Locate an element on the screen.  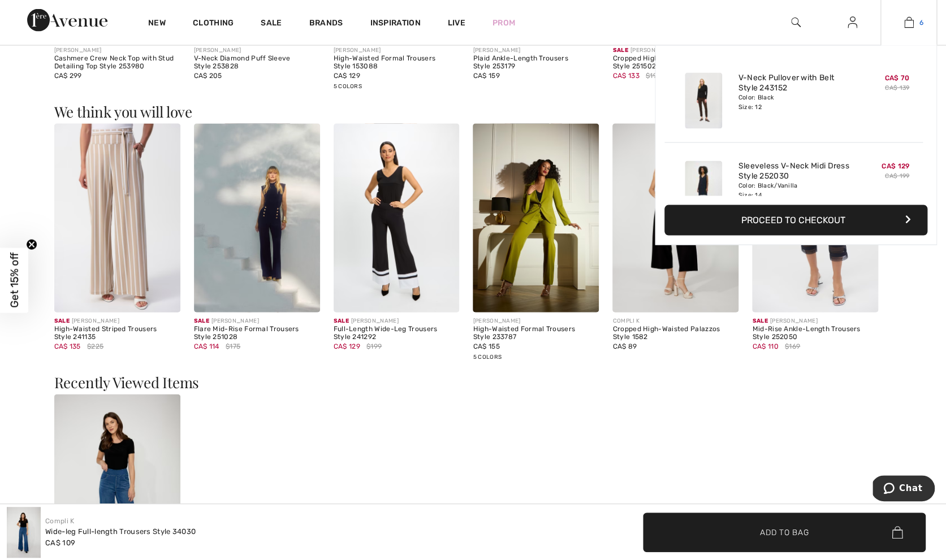
a: Cropped High-Waisted Palazzos Style 1582 is located at coordinates (675, 218).